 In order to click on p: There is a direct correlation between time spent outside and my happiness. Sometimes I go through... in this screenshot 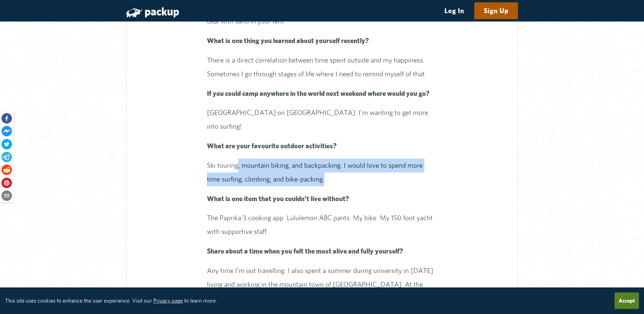, I will do `click(322, 67)`.